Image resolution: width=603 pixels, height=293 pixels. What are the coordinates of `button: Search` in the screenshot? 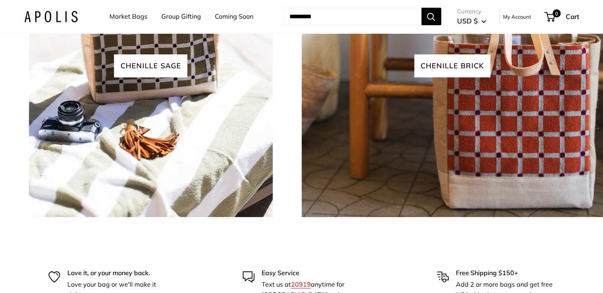 It's located at (431, 17).